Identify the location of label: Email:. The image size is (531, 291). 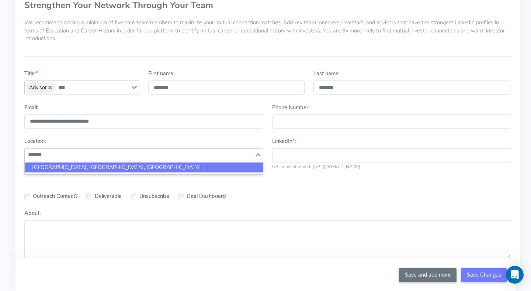
(31, 108).